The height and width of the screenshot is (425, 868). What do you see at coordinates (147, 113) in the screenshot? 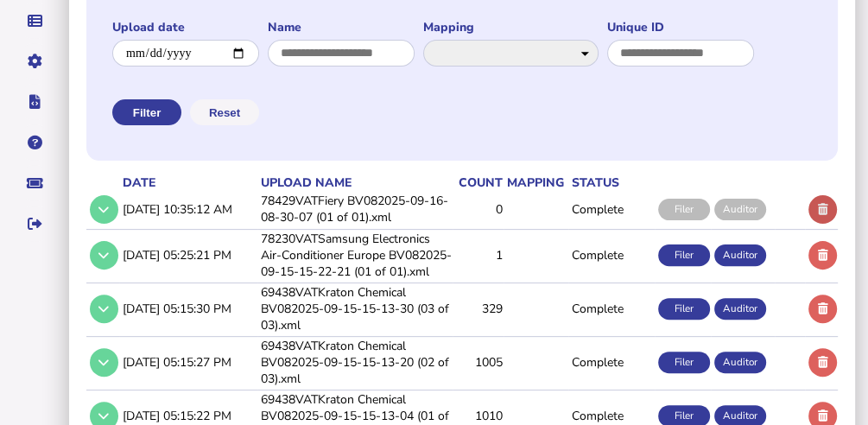
I see `button: Filter` at bounding box center [147, 113].